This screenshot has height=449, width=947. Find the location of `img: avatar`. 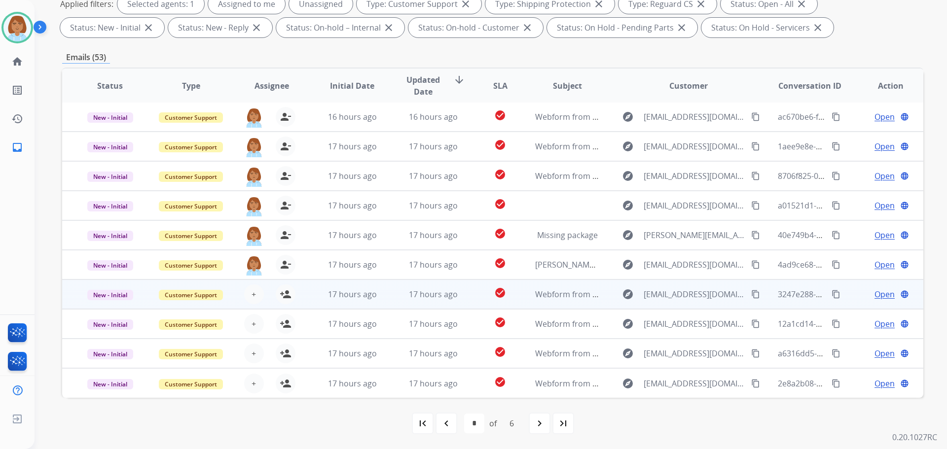

img: avatar is located at coordinates (17, 28).